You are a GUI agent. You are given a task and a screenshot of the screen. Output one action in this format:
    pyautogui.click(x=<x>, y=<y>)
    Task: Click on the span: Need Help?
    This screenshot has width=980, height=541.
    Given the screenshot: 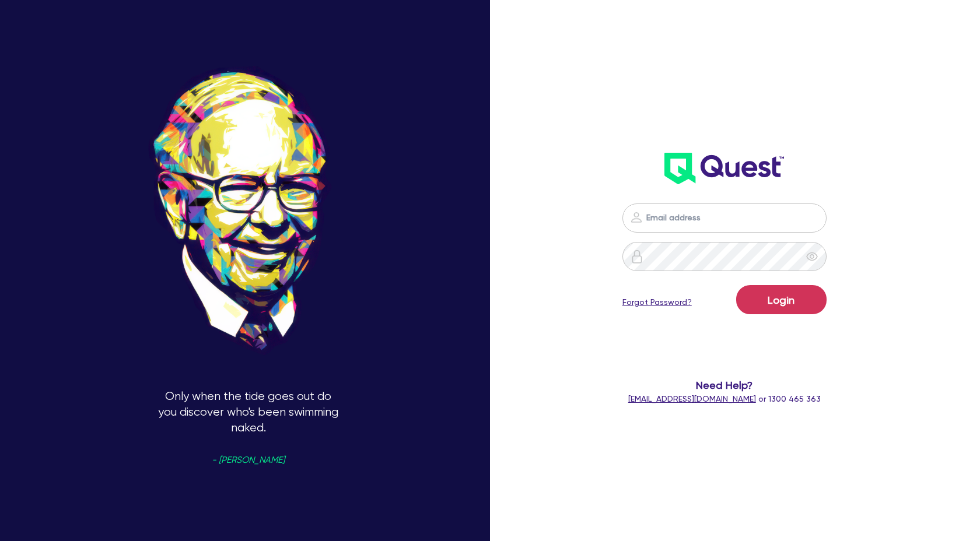 What is the action you would take?
    pyautogui.click(x=724, y=384)
    